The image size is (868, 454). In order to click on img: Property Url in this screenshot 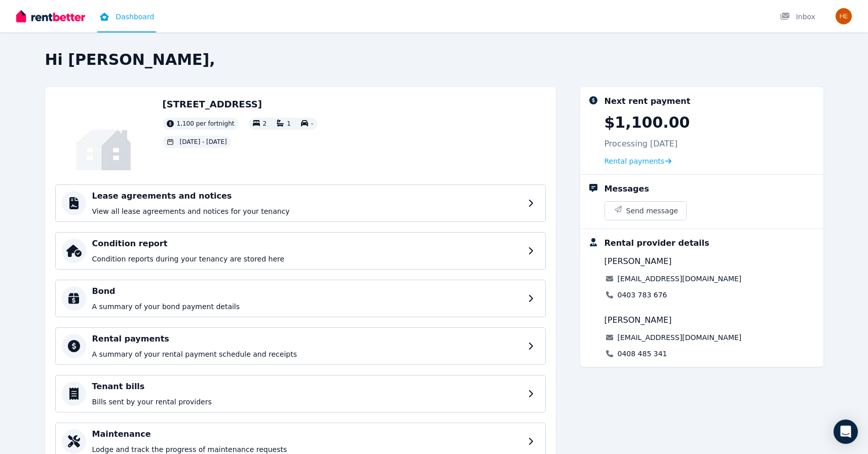, I will do `click(104, 134)`.